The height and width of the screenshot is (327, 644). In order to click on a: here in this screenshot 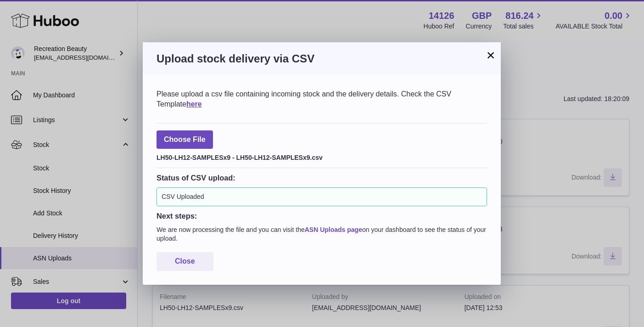, I will do `click(194, 104)`.